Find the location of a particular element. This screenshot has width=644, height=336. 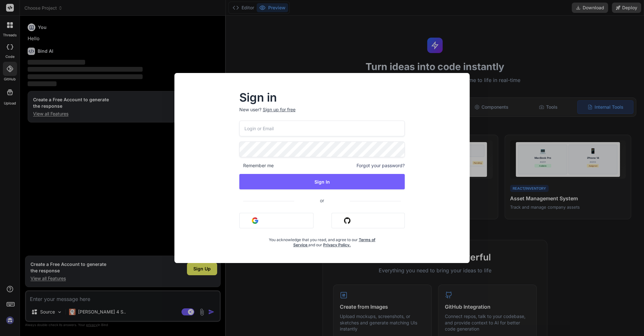

a: Privacy Policy. is located at coordinates (337, 245).